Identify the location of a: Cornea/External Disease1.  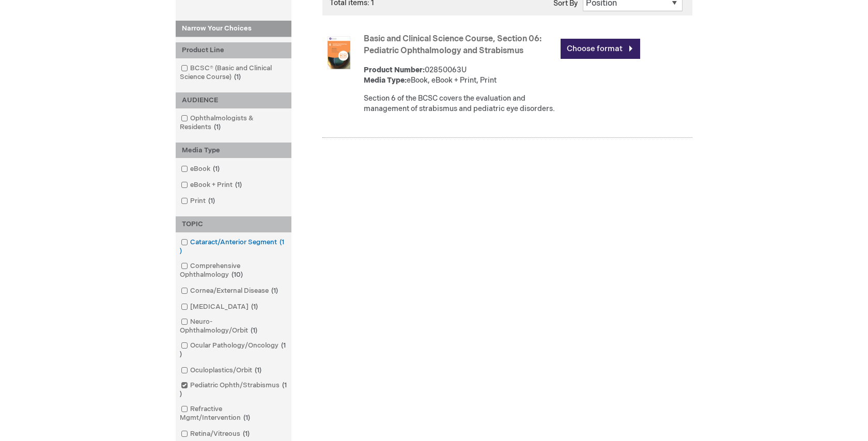
(230, 291).